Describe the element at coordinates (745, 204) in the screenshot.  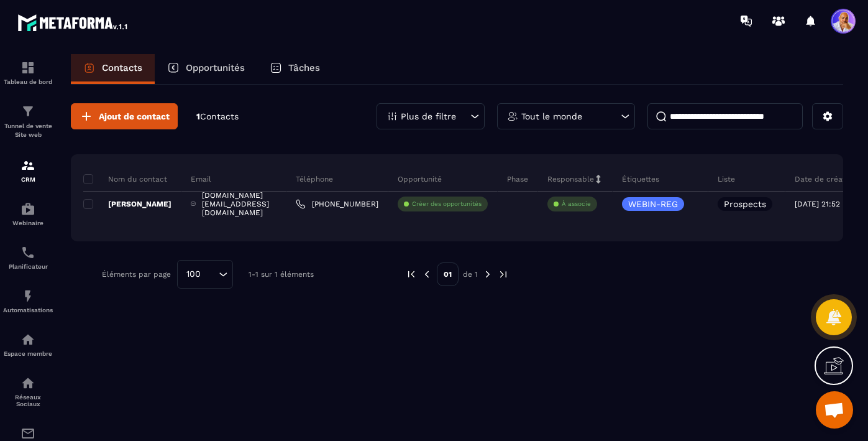
I see `p: Prospects` at that location.